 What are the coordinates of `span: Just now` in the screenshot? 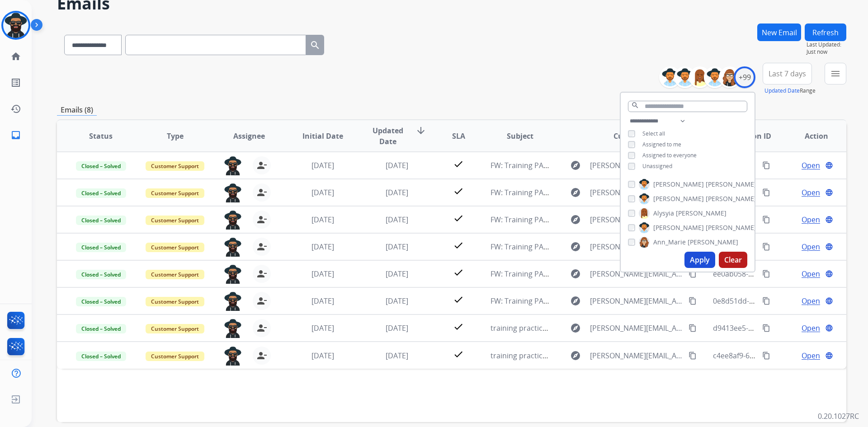 It's located at (826, 52).